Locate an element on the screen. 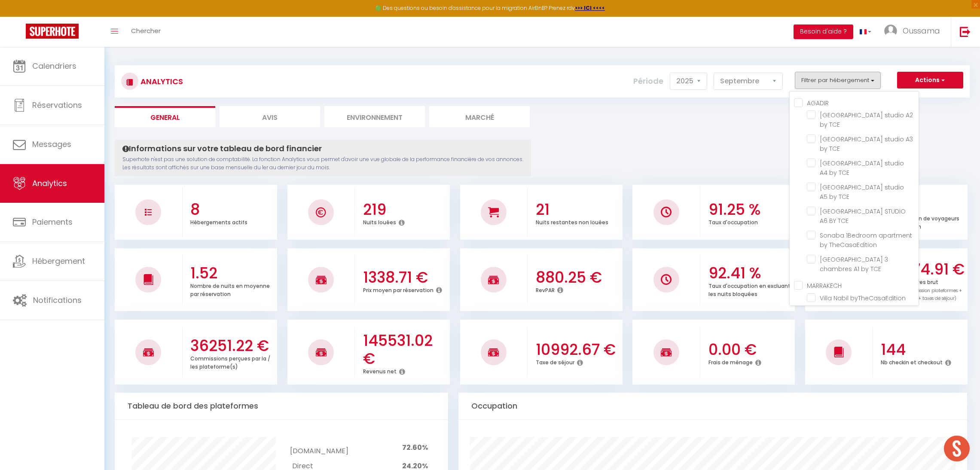  div: Ouvrir le chat is located at coordinates (957, 448).